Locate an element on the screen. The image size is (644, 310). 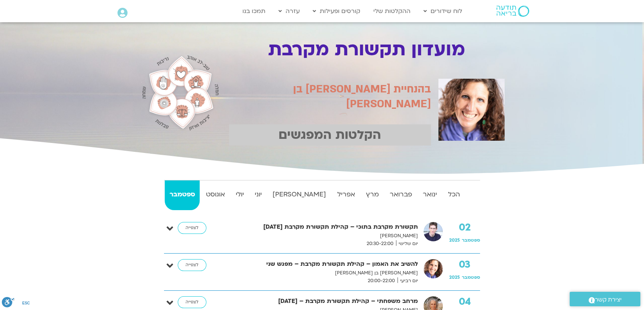
a: אוגוסט is located at coordinates (215, 195).